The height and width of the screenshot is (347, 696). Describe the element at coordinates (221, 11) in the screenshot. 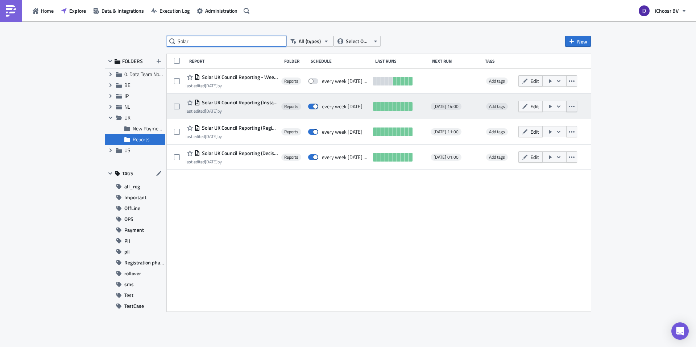

I see `span: Administration` at that location.